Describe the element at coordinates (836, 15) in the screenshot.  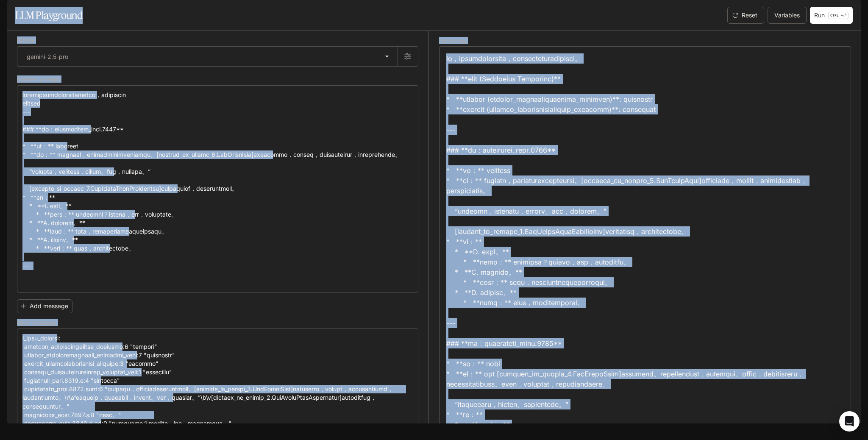
I see `p: CTRL +` at that location.